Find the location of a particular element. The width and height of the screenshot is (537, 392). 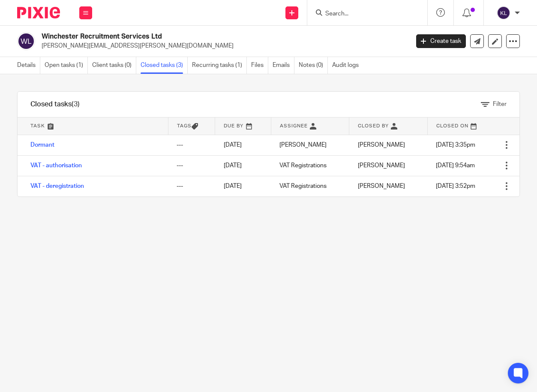

img: Pixie is located at coordinates (39, 13).